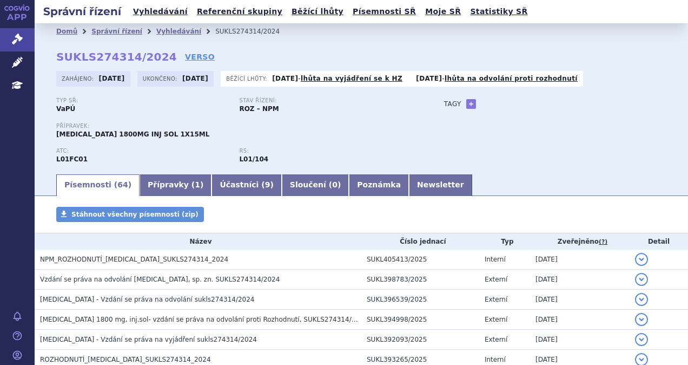  What do you see at coordinates (130, 214) in the screenshot?
I see `a: Stáhnout všechny písemnosti (zip)` at bounding box center [130, 214].